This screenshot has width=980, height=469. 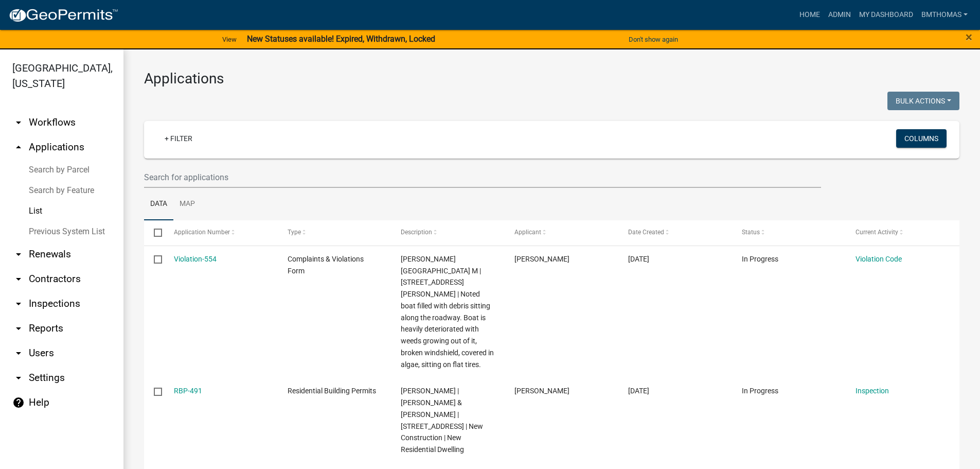 I want to click on a: Map, so click(x=187, y=204).